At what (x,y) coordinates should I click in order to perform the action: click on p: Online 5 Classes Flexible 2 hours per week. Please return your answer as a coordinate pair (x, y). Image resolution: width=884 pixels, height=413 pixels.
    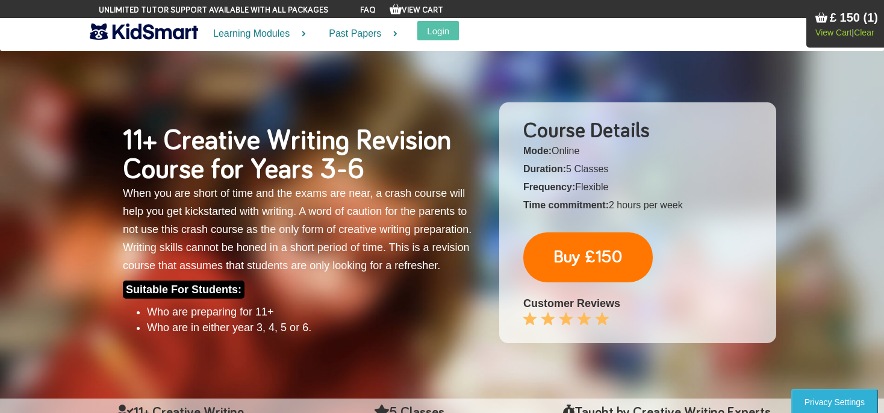
    Looking at the image, I should click on (644, 178).